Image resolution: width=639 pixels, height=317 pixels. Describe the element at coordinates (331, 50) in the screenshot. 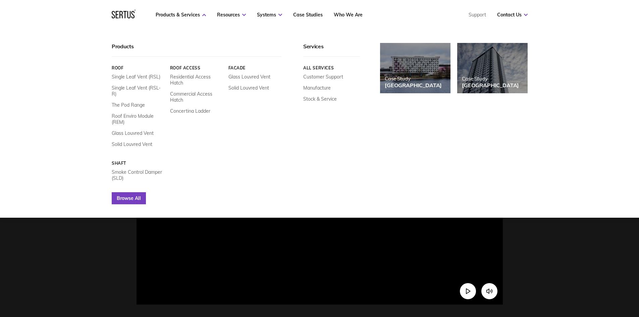

I see `div: Services` at that location.